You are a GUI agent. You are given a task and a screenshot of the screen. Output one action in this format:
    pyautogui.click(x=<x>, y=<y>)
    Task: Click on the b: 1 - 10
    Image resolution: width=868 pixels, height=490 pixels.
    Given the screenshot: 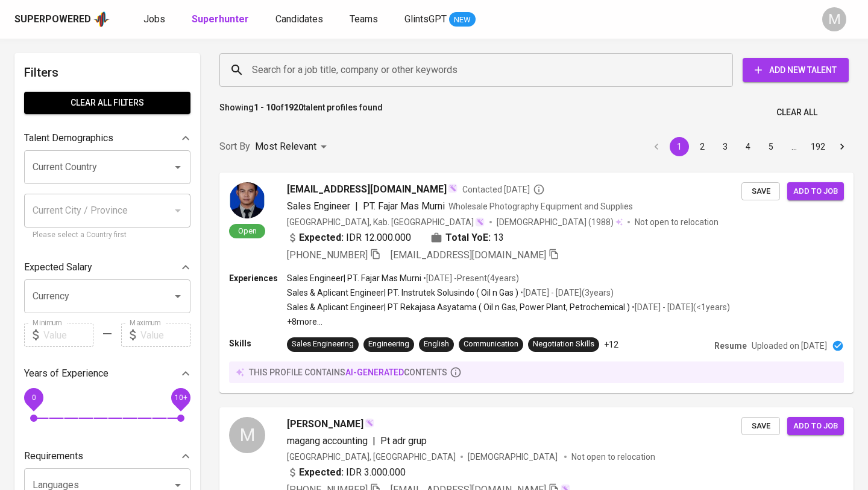 What is the action you would take?
    pyautogui.click(x=265, y=108)
    